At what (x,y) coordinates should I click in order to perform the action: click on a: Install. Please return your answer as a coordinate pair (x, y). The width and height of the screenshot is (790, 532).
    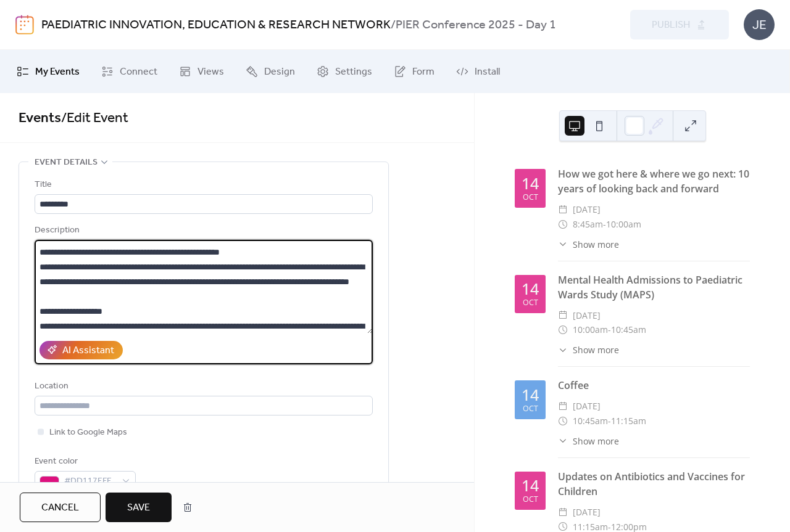
    Looking at the image, I should click on (478, 72).